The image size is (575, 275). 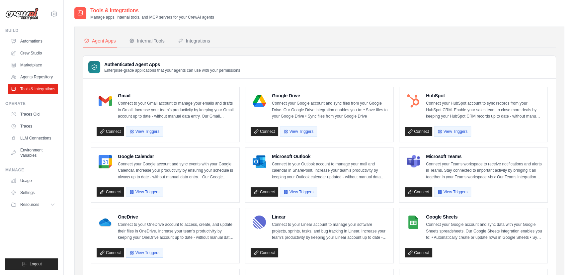 What do you see at coordinates (259, 101) in the screenshot?
I see `img: Google Drive Logo` at bounding box center [259, 101].